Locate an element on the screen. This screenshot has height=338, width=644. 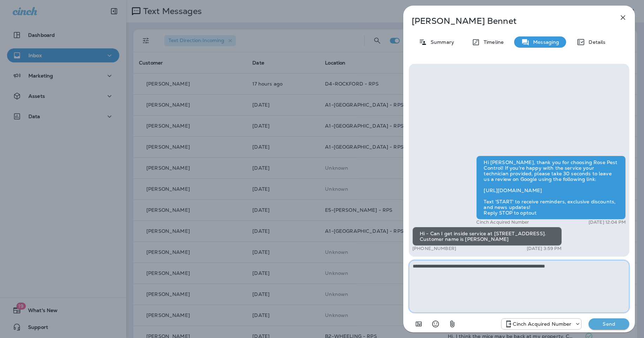
button: Add in a premade template is located at coordinates (419, 324).